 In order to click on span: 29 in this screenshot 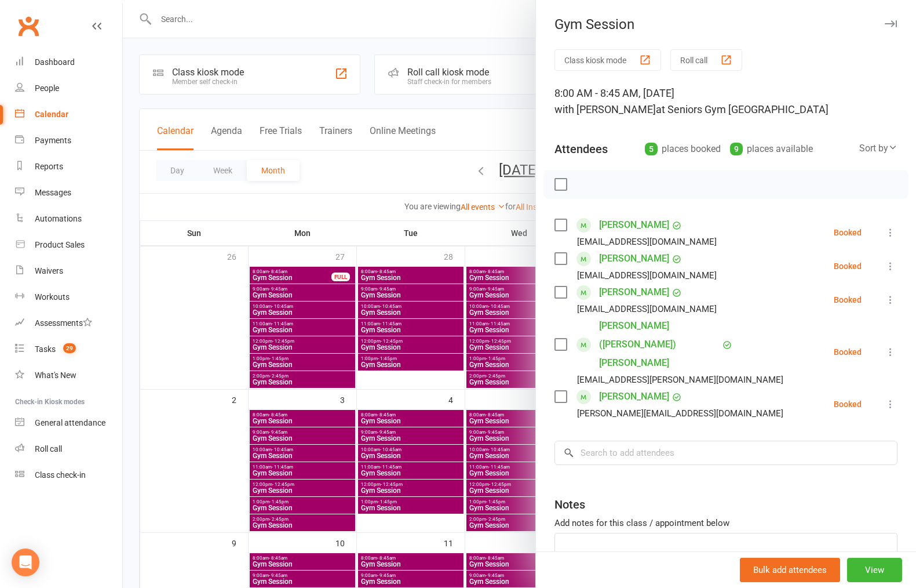, I will do `click(70, 348)`.